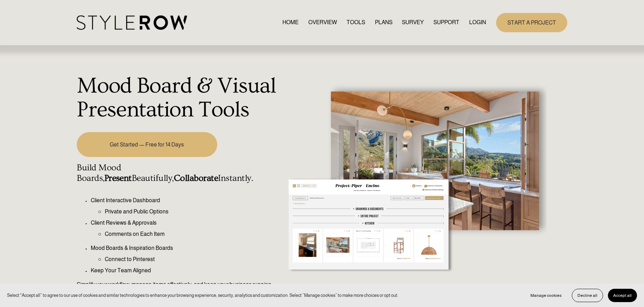 This screenshot has width=644, height=307. What do you see at coordinates (184, 270) in the screenshot?
I see `p: Keep Your Team Aligned` at bounding box center [184, 270].